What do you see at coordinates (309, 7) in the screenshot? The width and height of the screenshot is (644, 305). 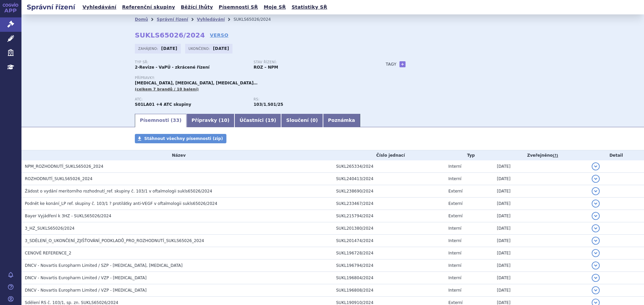 I see `a: Statistiky SŘ` at bounding box center [309, 7].